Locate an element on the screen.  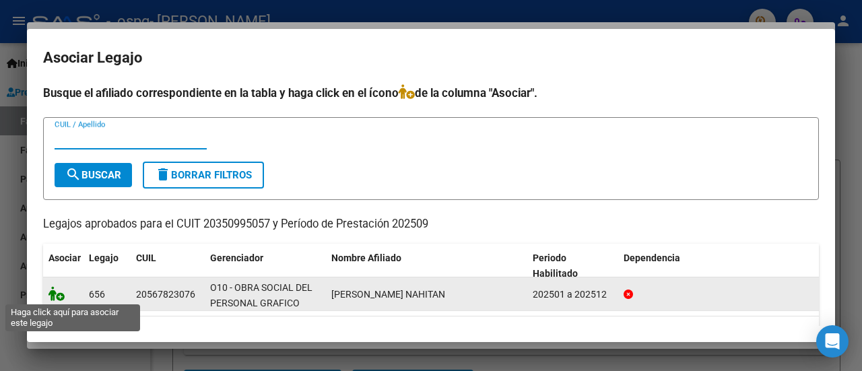
button: Buscar is located at coordinates (93, 175).